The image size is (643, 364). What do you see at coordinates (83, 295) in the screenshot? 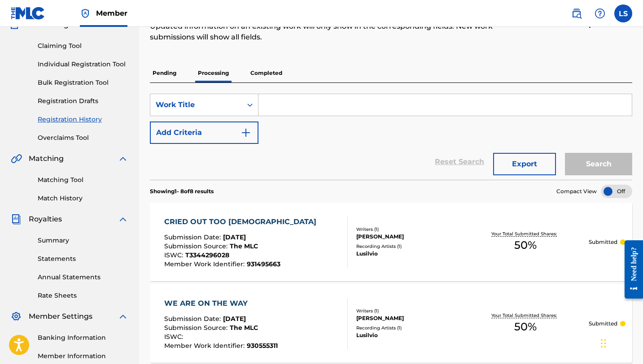
I see `a: Rate Sheets` at bounding box center [83, 295].